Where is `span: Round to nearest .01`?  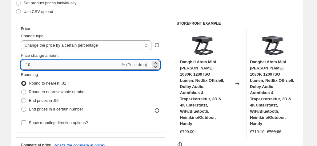
span: Round to nearest .01 is located at coordinates (47, 83).